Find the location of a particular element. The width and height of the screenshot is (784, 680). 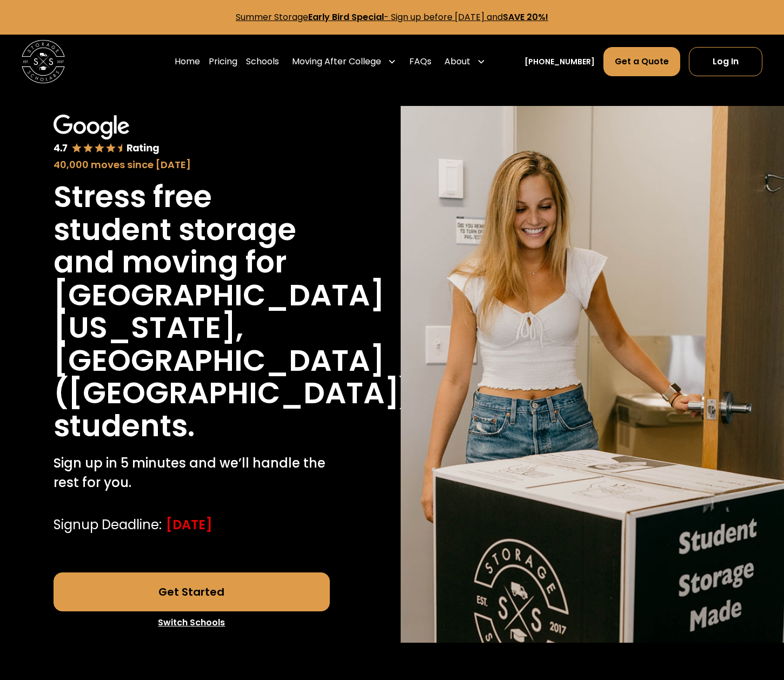

a: Get Started is located at coordinates (191, 592).